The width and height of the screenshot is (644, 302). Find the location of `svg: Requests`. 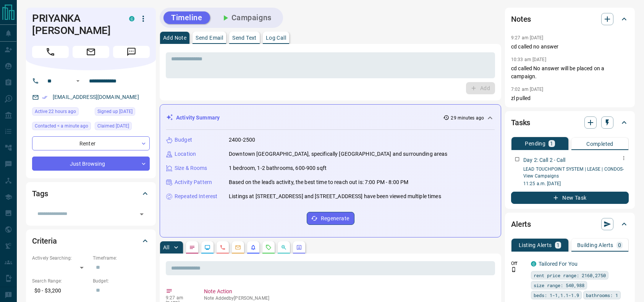

svg: Requests is located at coordinates (268, 247).